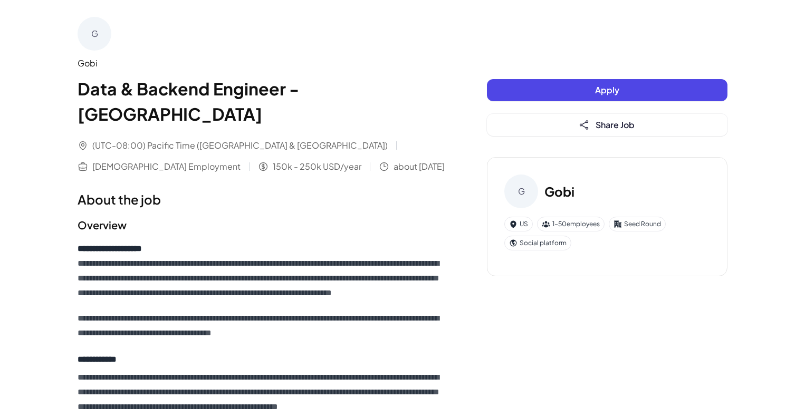 The width and height of the screenshot is (805, 417). Describe the element at coordinates (607, 90) in the screenshot. I see `span: Apply` at that location.